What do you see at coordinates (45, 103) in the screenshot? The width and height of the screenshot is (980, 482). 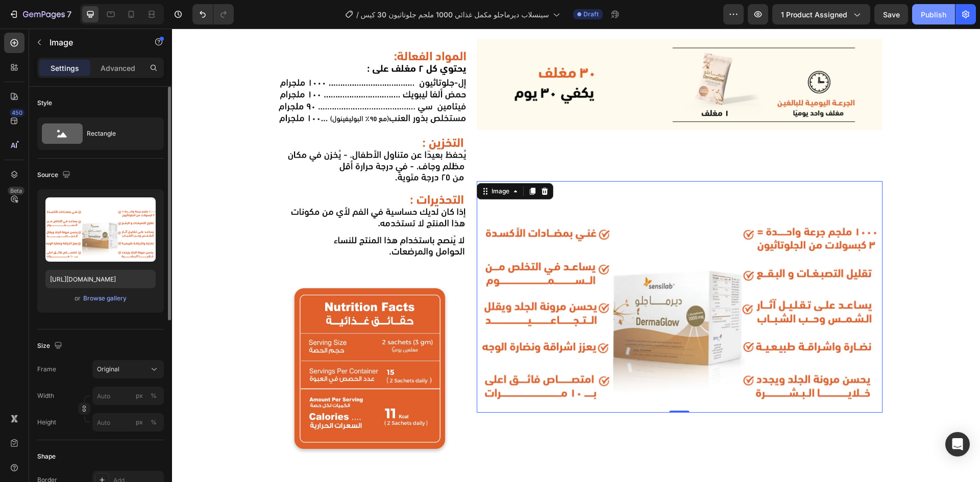 I see `div: Style` at bounding box center [45, 103].